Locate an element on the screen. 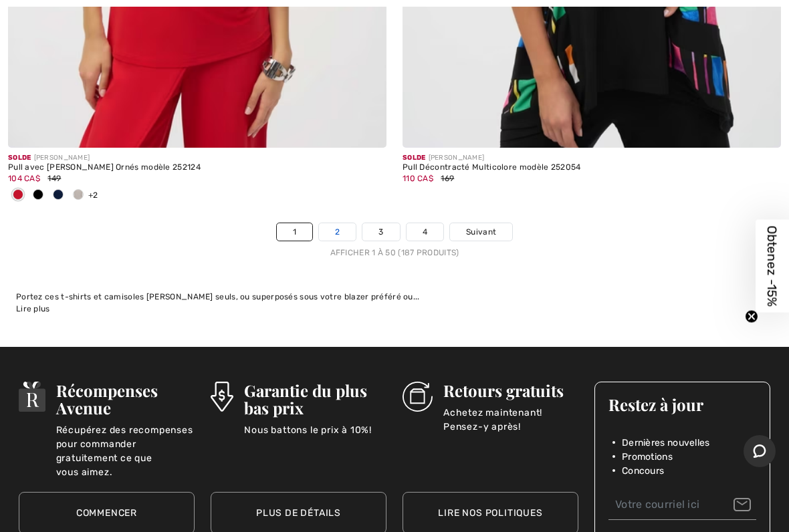  div: Pull Décontracté Multicolore modèle 252054 is located at coordinates (592, 167).